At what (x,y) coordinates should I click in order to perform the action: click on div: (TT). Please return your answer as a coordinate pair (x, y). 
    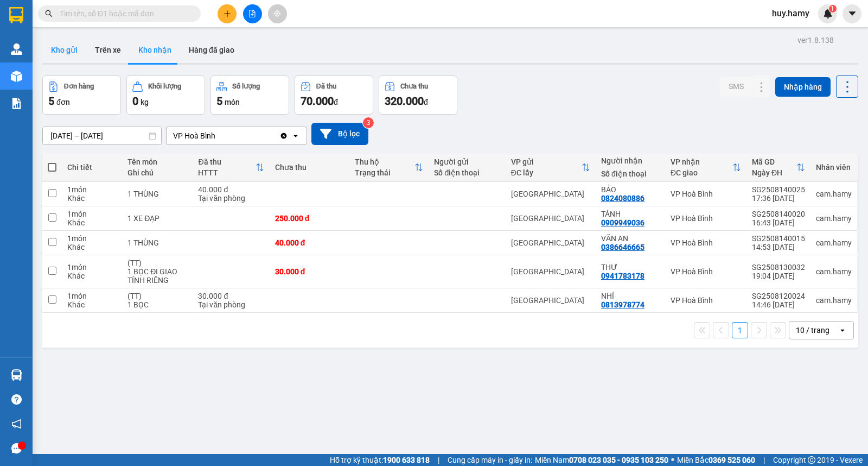
    Looking at the image, I should click on (157, 296).